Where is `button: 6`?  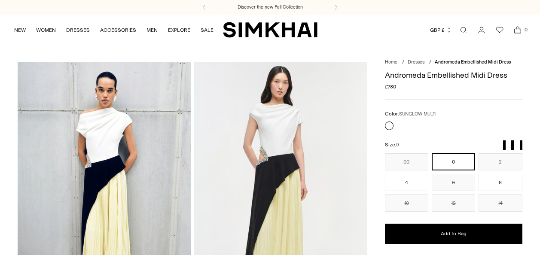
button: 6 is located at coordinates (453, 182).